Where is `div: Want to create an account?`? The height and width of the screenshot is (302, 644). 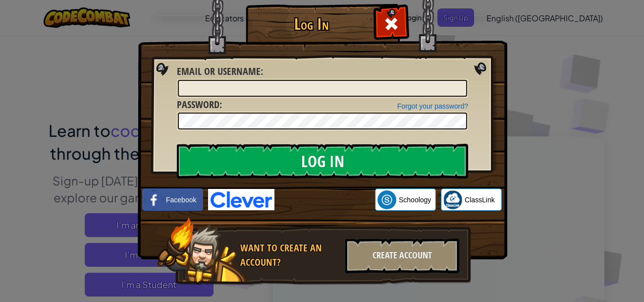
div: Want to create an account? is located at coordinates (290, 255).